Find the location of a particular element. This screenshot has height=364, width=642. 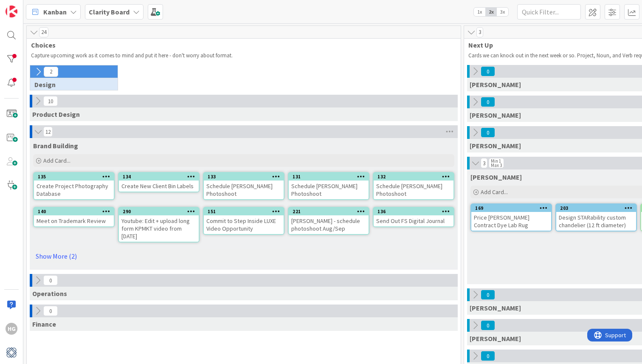

span: Support is located at coordinates (28, 6).